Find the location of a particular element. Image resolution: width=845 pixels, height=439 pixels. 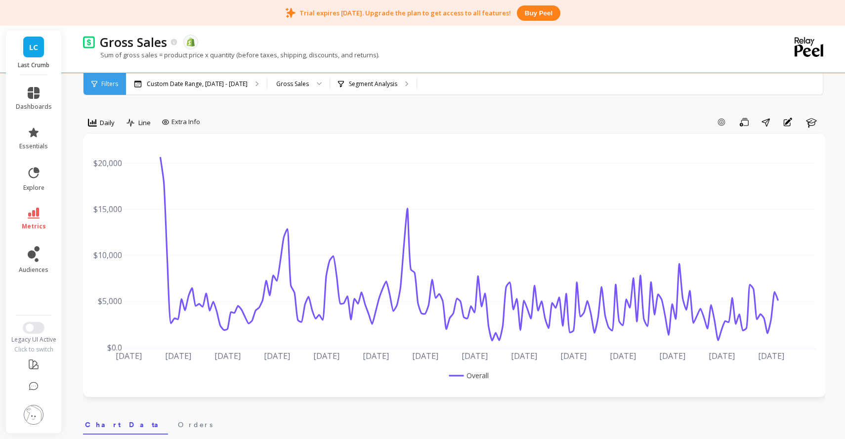

span: Orders is located at coordinates (195, 425).